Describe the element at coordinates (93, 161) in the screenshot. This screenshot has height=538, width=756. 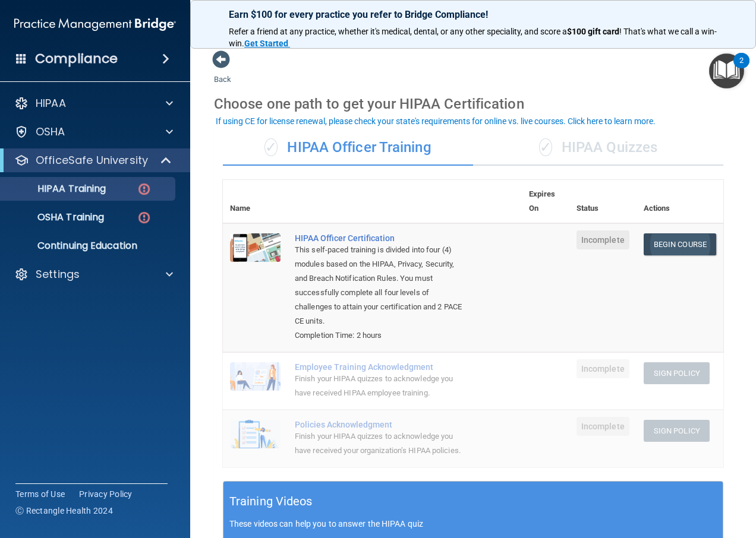
I see `a: OfficeSafe University` at that location.